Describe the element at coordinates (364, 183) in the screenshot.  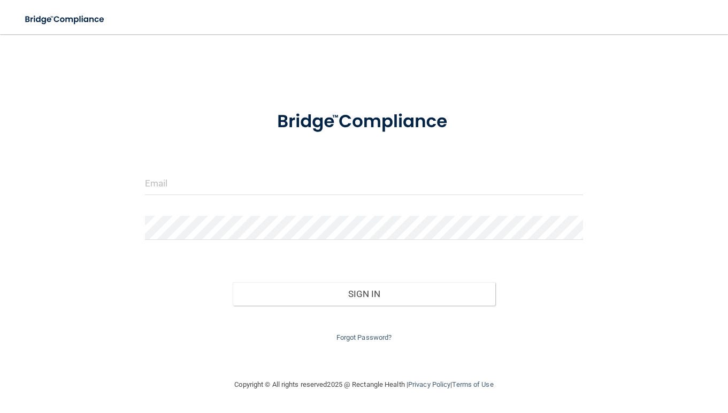
I see `input: Email` at that location.